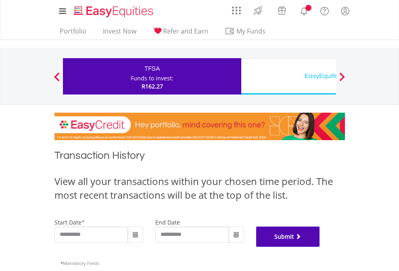  I want to click on div: TFSA, so click(152, 69).